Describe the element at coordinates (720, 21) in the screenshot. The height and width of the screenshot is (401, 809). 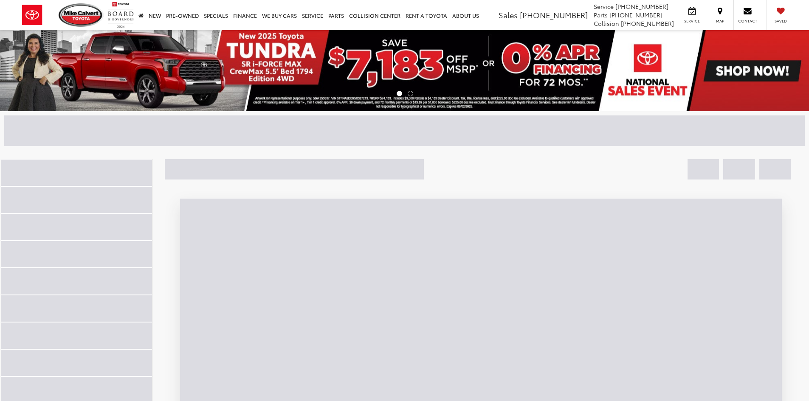
I see `span: Map` at that location.